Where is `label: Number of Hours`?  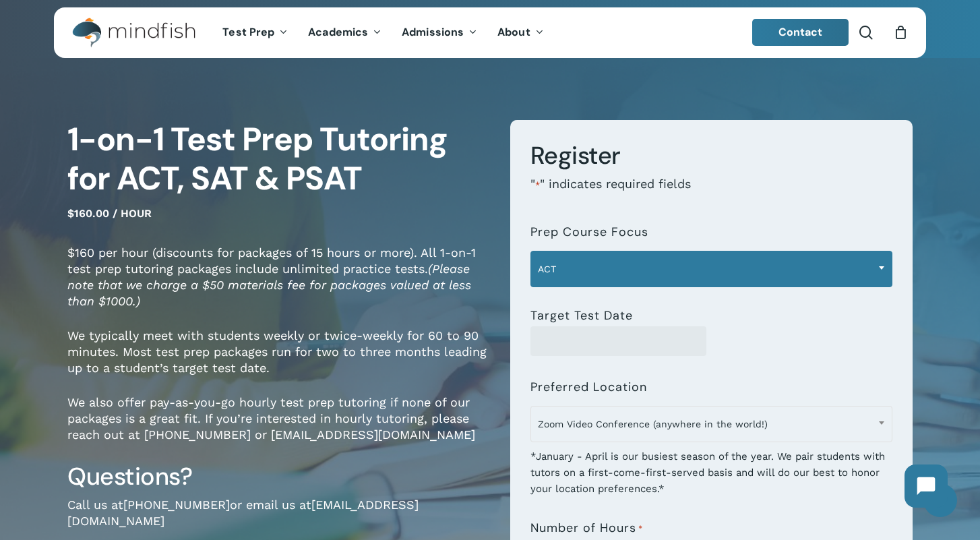
label: Number of Hours is located at coordinates (587, 529).